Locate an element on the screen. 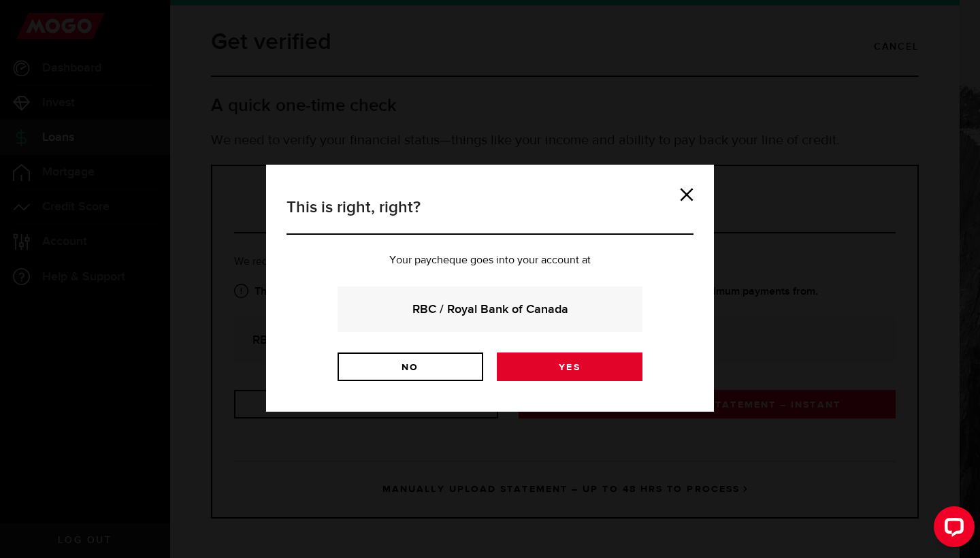 This screenshot has height=558, width=980. a: Yes is located at coordinates (569, 367).